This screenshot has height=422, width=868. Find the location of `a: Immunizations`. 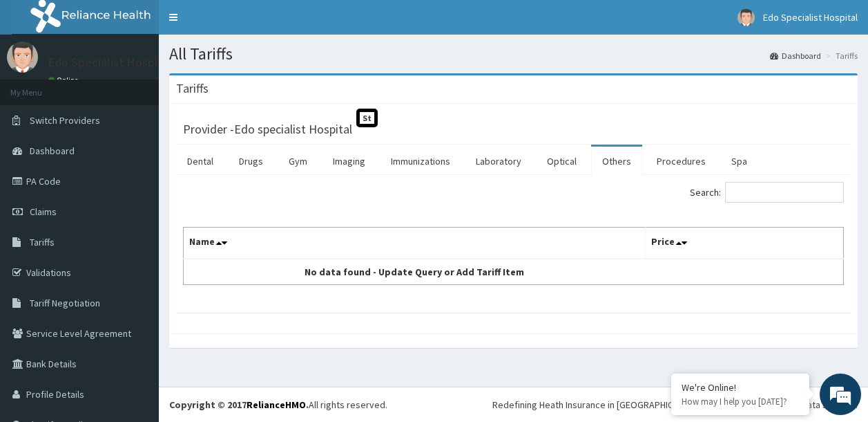

a: Immunizations is located at coordinates (421, 161).